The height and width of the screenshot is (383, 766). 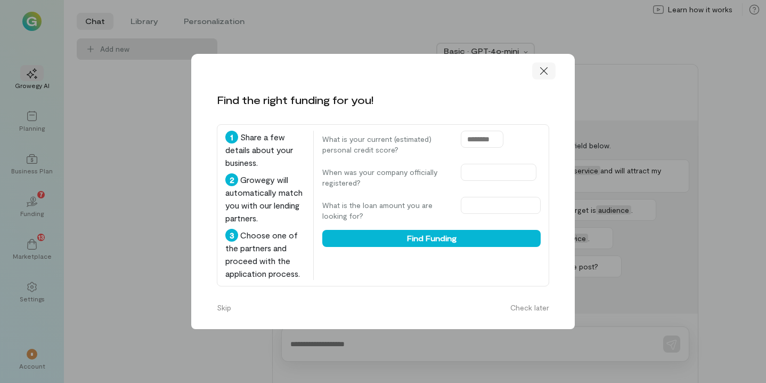 What do you see at coordinates (232, 137) in the screenshot?
I see `div: 1` at bounding box center [232, 137].